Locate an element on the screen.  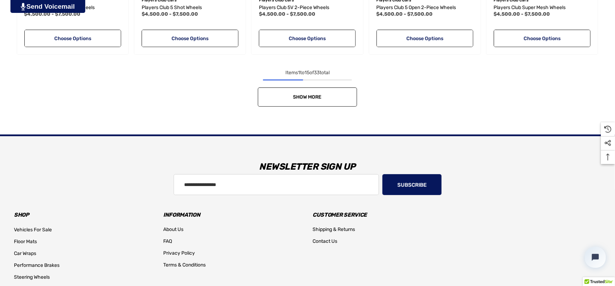
a: Privacy Policy is located at coordinates (179, 253).